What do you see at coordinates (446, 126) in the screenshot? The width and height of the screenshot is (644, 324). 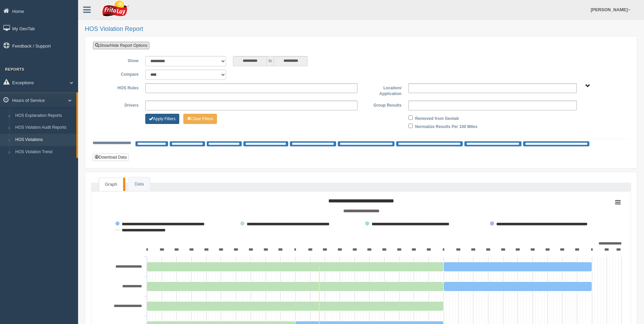 I see `label: Normalize Results Per 100 Miles` at bounding box center [446, 126].